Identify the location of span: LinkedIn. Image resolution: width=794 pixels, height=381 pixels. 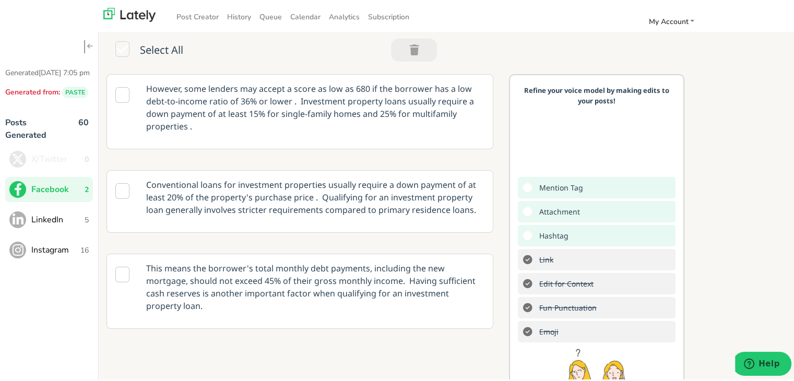
(58, 218).